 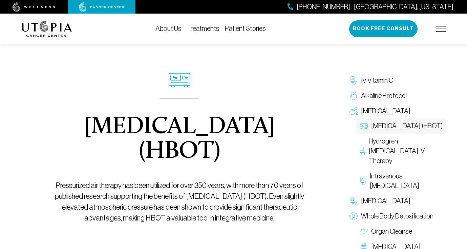 What do you see at coordinates (402, 231) in the screenshot?
I see `a: Organ Cleanse` at bounding box center [402, 231].